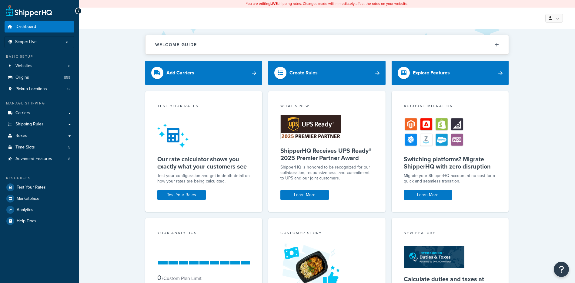 The height and width of the screenshot is (283, 575). What do you see at coordinates (22, 77) in the screenshot?
I see `span: Origins` at bounding box center [22, 77].